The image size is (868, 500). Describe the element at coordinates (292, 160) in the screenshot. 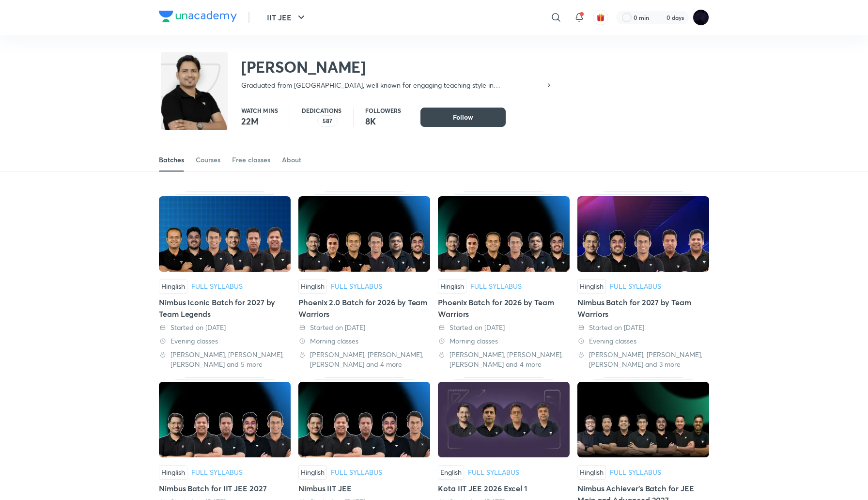

I see `div: About` at that location.